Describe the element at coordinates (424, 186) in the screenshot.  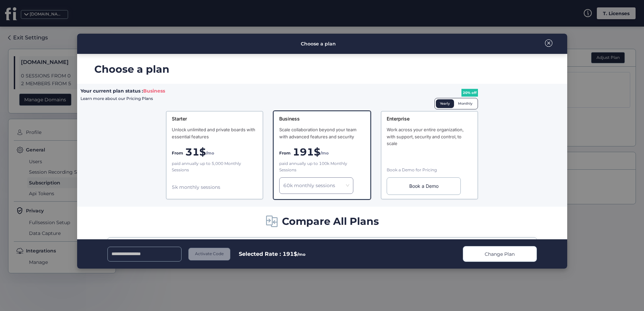
I see `div: Book a Demo` at that location.